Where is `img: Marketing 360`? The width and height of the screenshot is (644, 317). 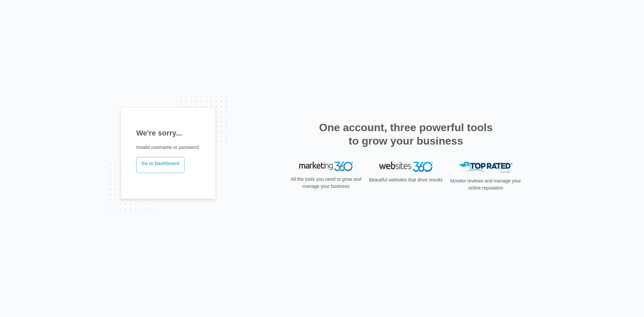
img: Marketing 360 is located at coordinates (326, 166).